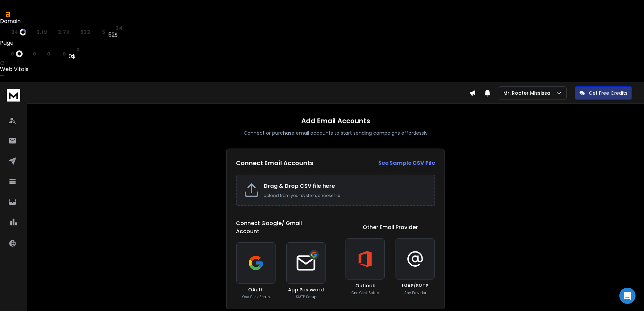 The height and width of the screenshot is (311, 644). What do you see at coordinates (115, 35) in the screenshot?
I see `div: 52$` at bounding box center [115, 35].